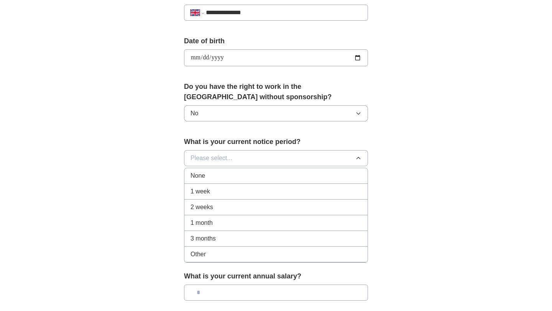  I want to click on span: 1 week, so click(200, 192).